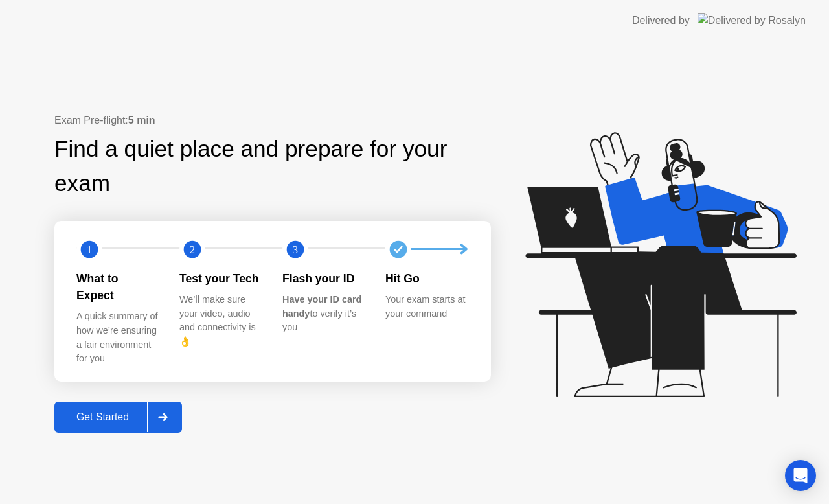 Image resolution: width=829 pixels, height=504 pixels. I want to click on text: 2, so click(193, 249).